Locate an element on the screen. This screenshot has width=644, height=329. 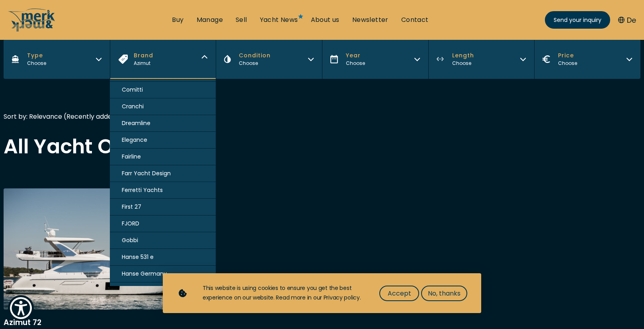
a: Privacy policy is located at coordinates (341, 297).